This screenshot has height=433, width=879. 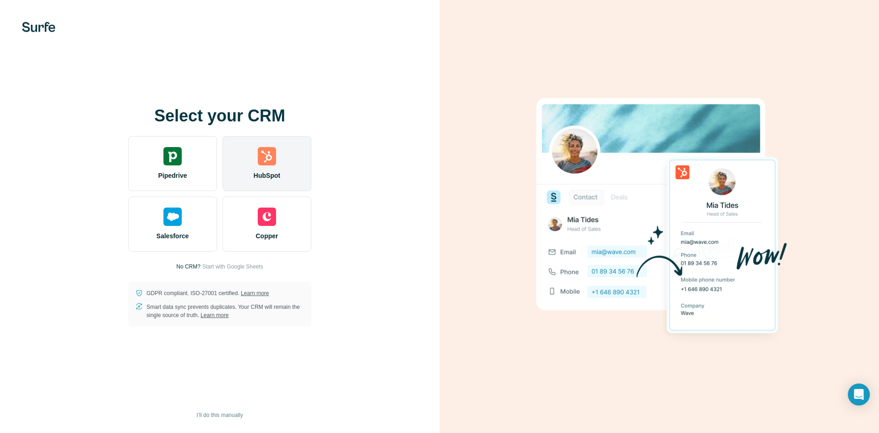 What do you see at coordinates (267, 236) in the screenshot?
I see `span: Copper` at bounding box center [267, 236].